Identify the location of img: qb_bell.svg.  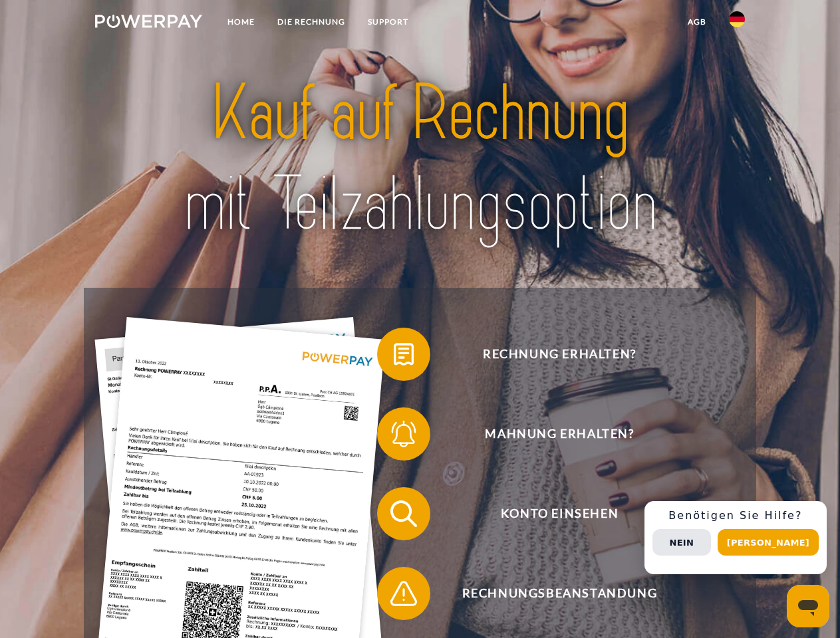
(403, 434).